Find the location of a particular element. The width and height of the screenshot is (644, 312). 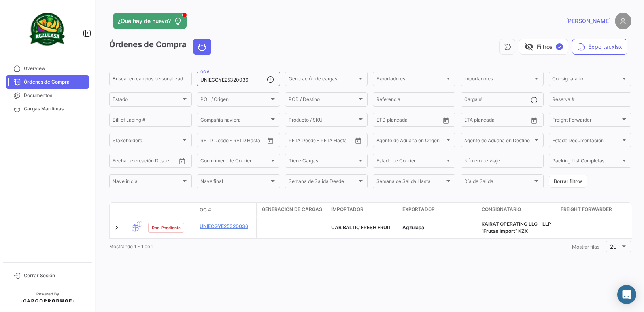

span: Estado de Courier is located at coordinates (410, 162).